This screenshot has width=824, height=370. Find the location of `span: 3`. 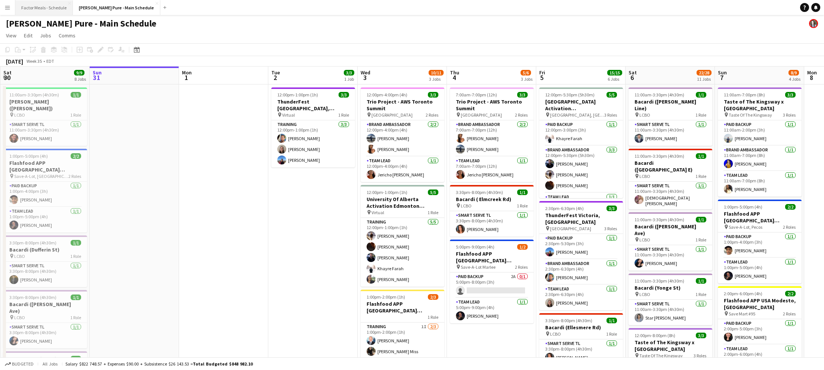

span: 3 is located at coordinates (365, 77).